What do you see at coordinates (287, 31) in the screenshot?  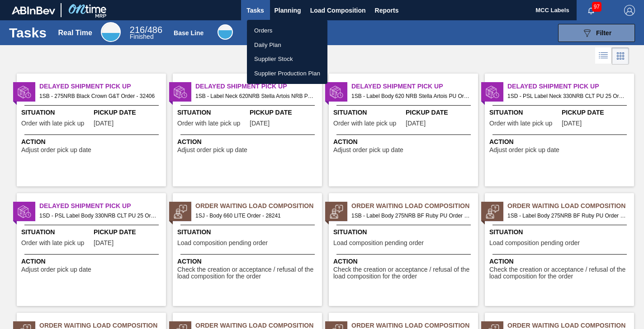 I see `a: Orders` at bounding box center [287, 31].